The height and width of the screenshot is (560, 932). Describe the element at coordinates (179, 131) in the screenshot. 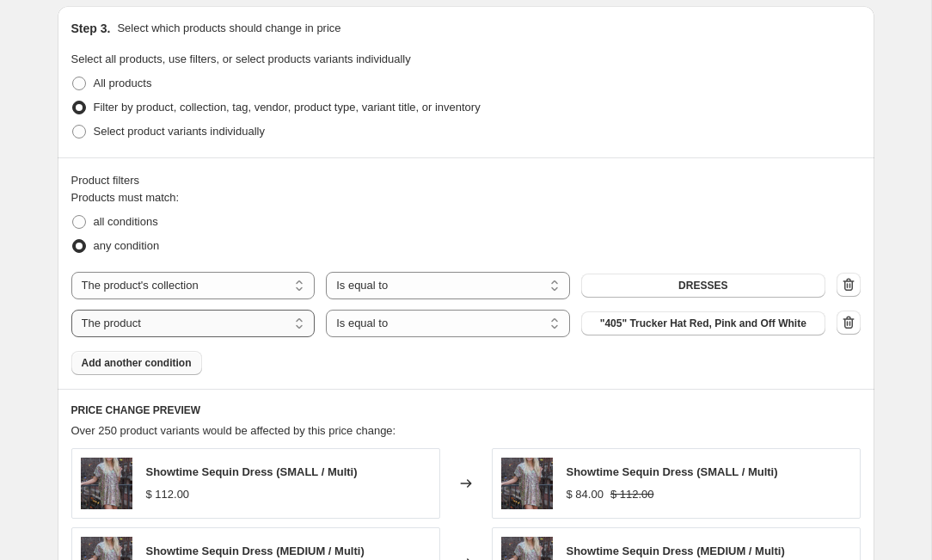

I see `span: Select product variants individually` at that location.